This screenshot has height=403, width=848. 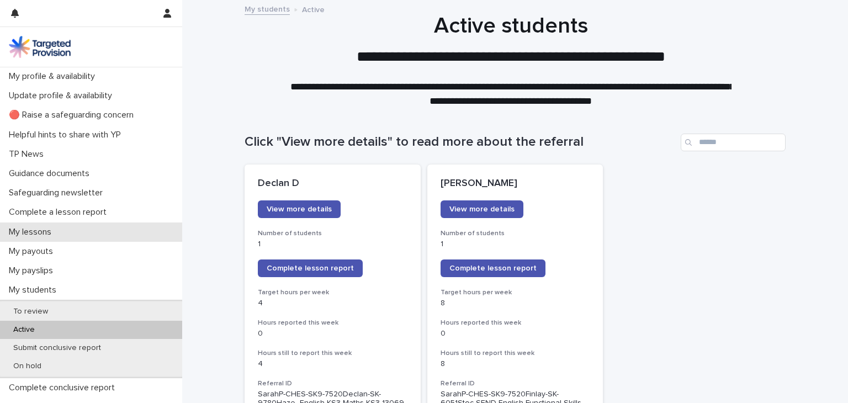 I want to click on p: My payslips, so click(x=33, y=270).